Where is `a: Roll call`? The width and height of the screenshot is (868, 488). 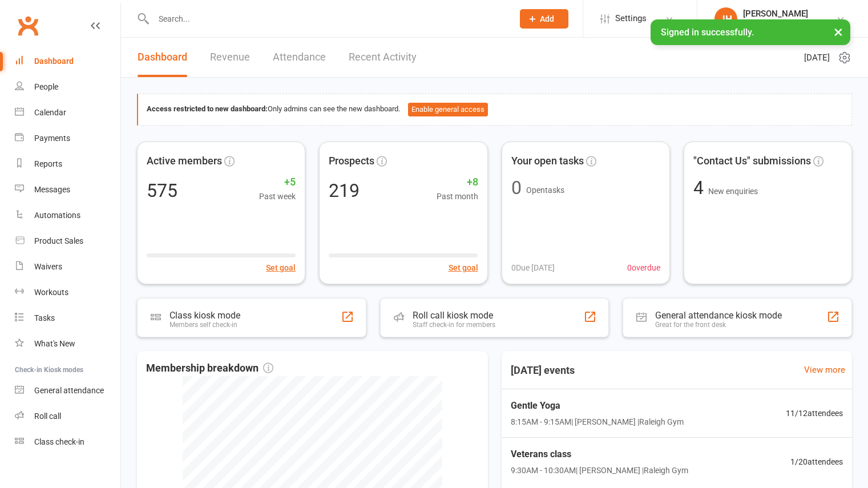 a: Roll call is located at coordinates (68, 416).